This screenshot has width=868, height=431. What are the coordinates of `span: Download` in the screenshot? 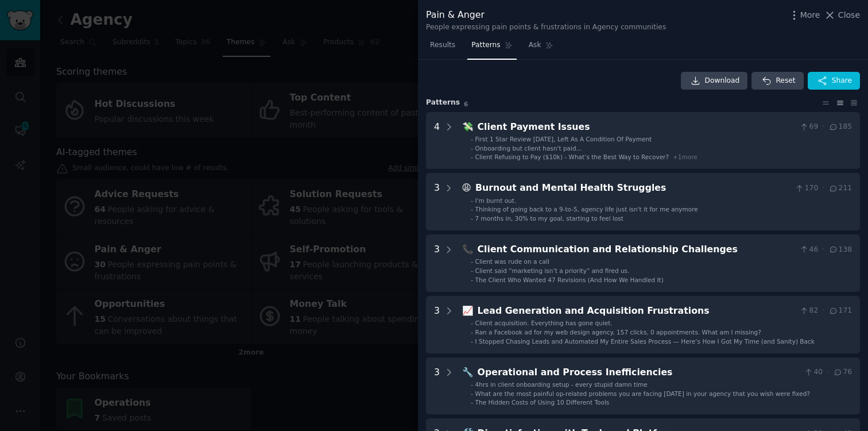 It's located at (722, 81).